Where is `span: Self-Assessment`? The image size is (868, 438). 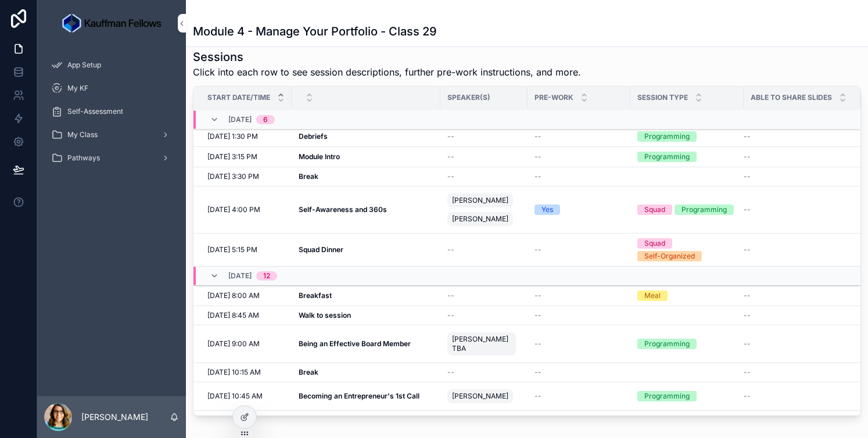 span: Self-Assessment is located at coordinates (95, 111).